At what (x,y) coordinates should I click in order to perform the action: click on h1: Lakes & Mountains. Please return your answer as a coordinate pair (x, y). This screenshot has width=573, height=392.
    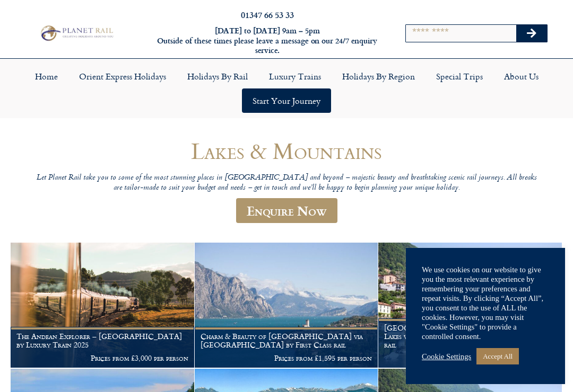
    Looking at the image, I should click on (286, 151).